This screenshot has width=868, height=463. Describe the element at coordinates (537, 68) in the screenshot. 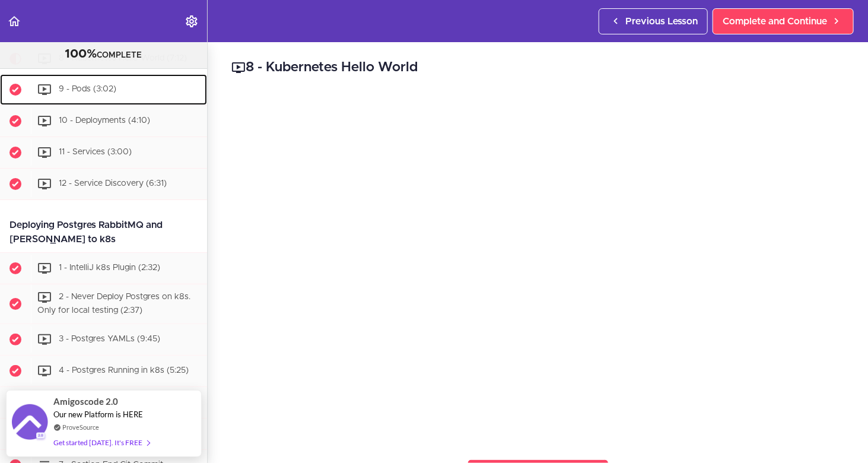

I see `h2: 8 - Kubernetes Hello World` at that location.